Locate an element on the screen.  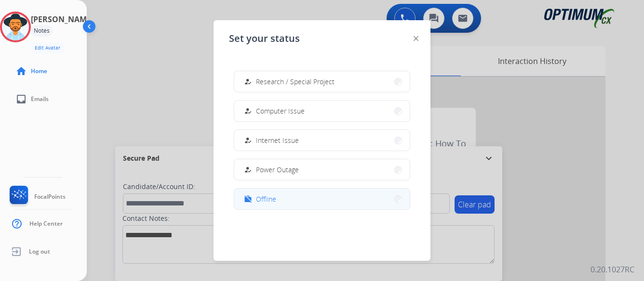
span: Research / Special Project is located at coordinates (295, 81).